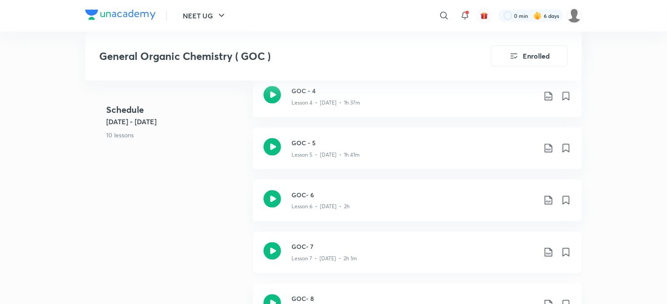 The image size is (667, 304). What do you see at coordinates (484, 16) in the screenshot?
I see `img: avatar` at bounding box center [484, 16].